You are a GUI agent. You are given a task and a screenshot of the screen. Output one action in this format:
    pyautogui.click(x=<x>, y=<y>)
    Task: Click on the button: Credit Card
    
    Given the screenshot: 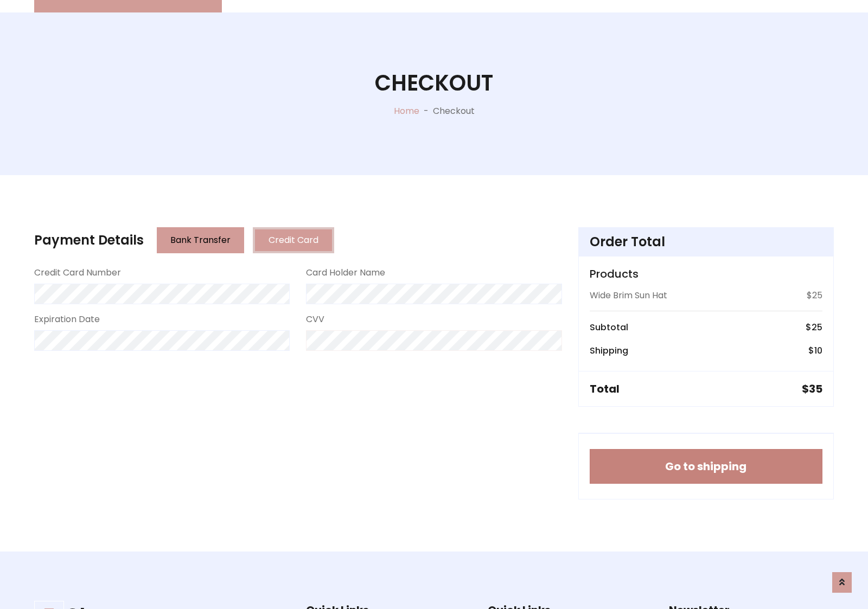 What is the action you would take?
    pyautogui.click(x=293, y=241)
    